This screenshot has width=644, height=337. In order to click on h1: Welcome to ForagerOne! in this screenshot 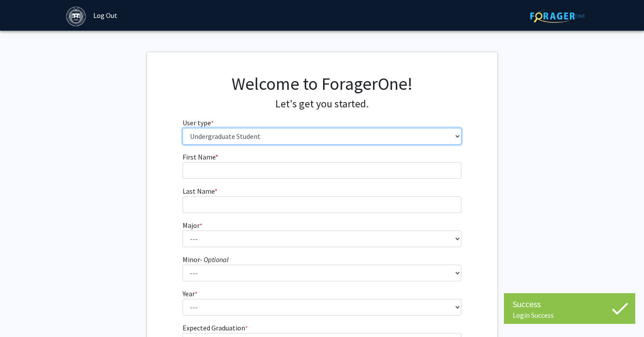, I will do `click(322, 83)`.